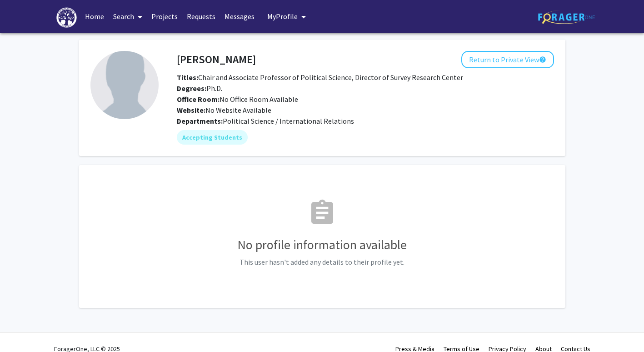 The width and height of the screenshot is (644, 352). Describe the element at coordinates (507, 59) in the screenshot. I see `button: Return to Private View` at that location.